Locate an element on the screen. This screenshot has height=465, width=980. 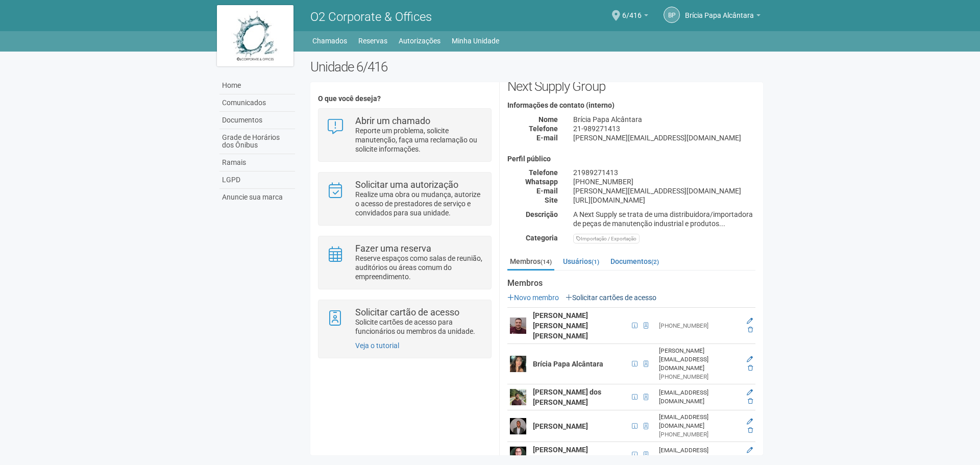
h2: Unidade 6/416 is located at coordinates (536, 67).